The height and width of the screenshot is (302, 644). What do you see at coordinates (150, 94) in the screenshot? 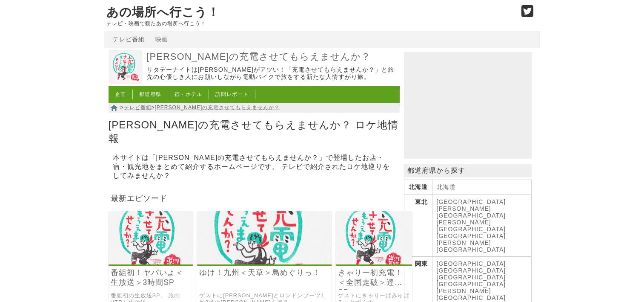
I see `a: 都道府県` at bounding box center [150, 94].